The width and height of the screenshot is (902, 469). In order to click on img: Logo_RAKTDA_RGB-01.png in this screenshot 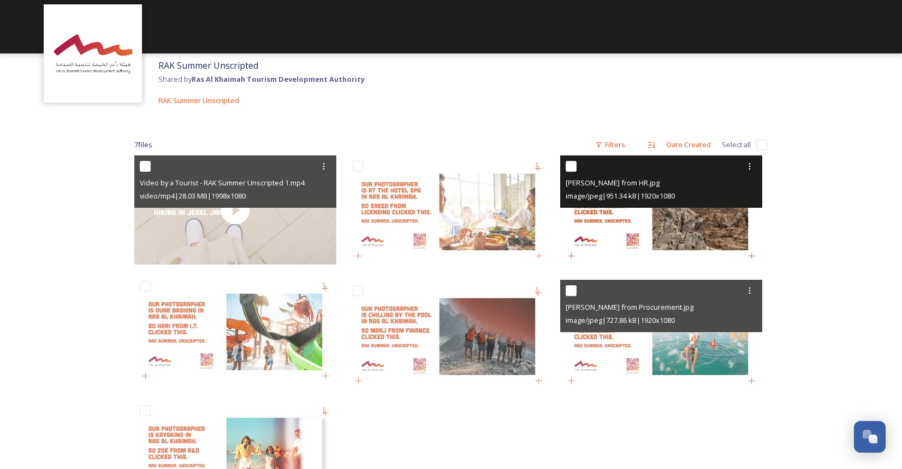, I will do `click(93, 53)`.